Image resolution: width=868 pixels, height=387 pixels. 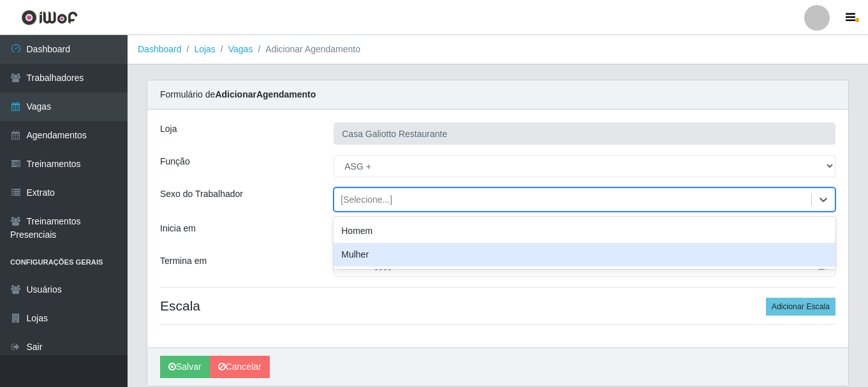 What do you see at coordinates (185, 366) in the screenshot?
I see `button: Salvar` at bounding box center [185, 366].